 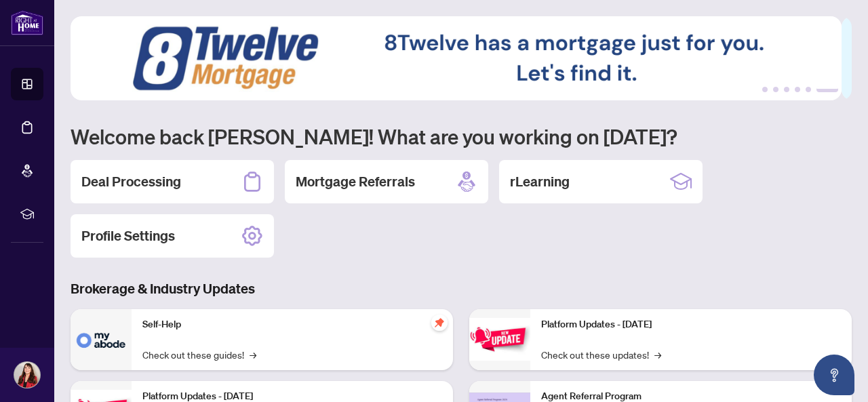 What do you see at coordinates (765, 90) in the screenshot?
I see `button: 1` at bounding box center [765, 90].